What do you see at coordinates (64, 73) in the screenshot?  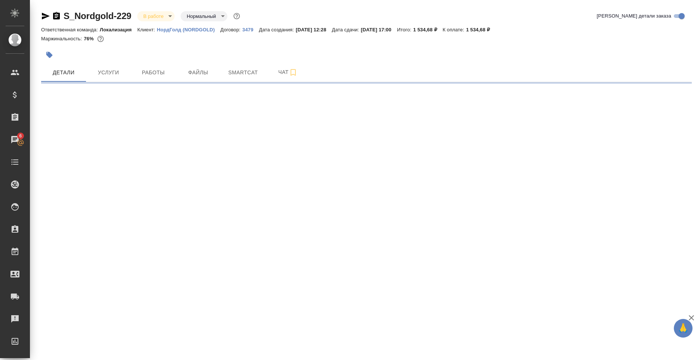 I see `span: Детали` at bounding box center [64, 73].